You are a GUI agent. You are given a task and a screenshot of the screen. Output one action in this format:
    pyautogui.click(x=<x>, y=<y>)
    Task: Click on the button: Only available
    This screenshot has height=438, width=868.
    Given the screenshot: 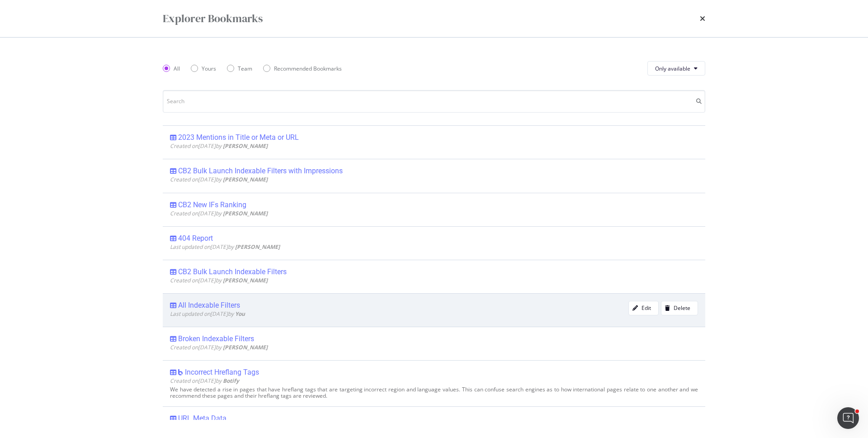 What is the action you would take?
    pyautogui.click(x=676, y=68)
    